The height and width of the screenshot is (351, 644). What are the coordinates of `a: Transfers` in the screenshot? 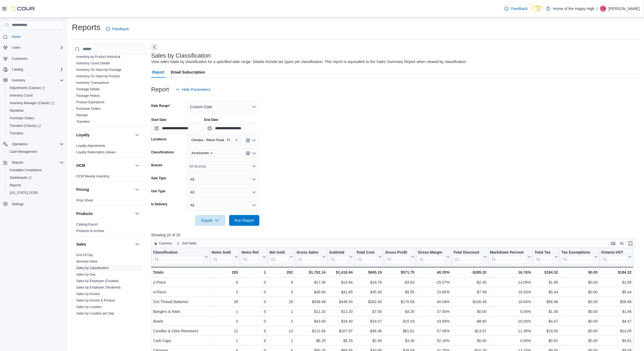 It's located at (83, 122).